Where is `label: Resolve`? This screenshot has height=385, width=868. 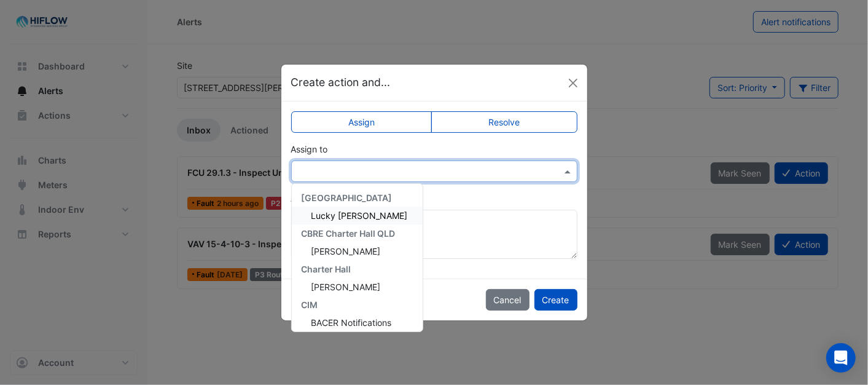 label: Resolve is located at coordinates (505, 122).